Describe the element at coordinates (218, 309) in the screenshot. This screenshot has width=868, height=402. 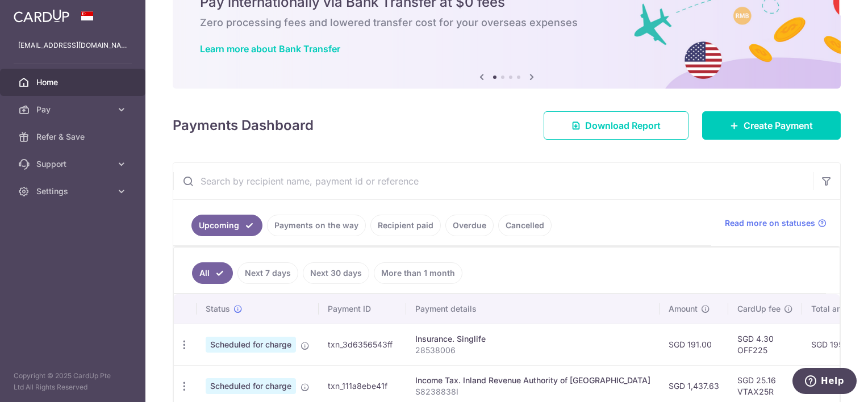
I see `span: Status` at that location.